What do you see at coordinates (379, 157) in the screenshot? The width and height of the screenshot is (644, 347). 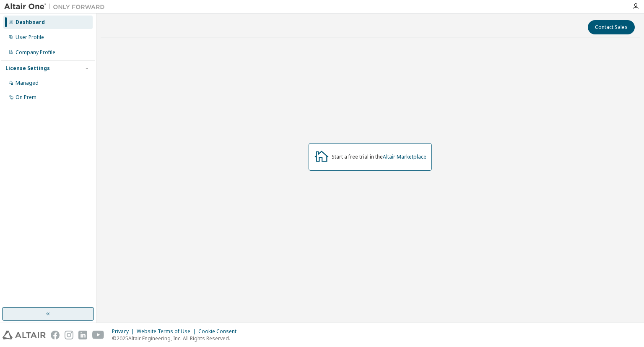 I see `div: Start a free trial in the` at bounding box center [379, 157].